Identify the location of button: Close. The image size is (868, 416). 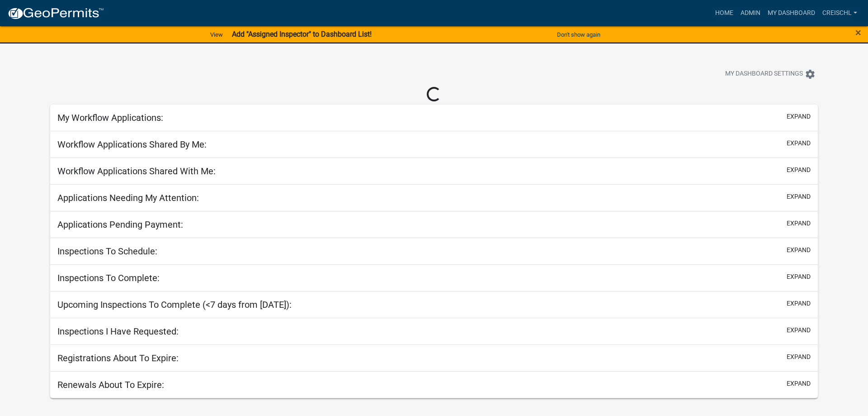
(858, 33).